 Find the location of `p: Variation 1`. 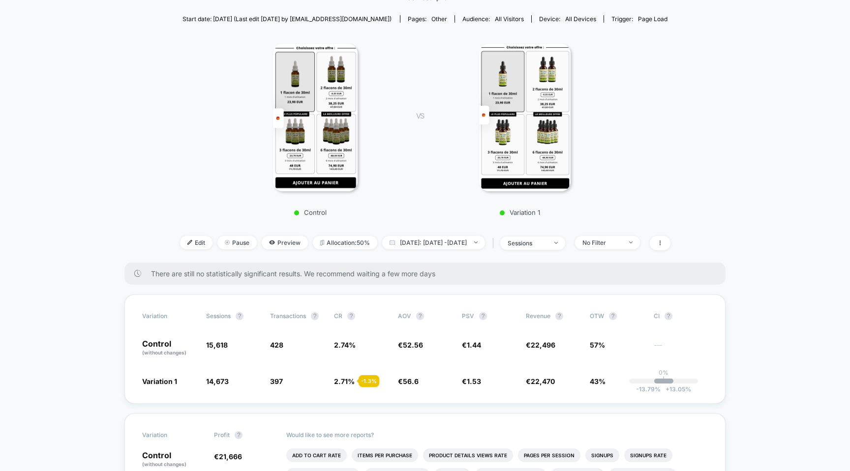

p: Variation 1 is located at coordinates (520, 213).